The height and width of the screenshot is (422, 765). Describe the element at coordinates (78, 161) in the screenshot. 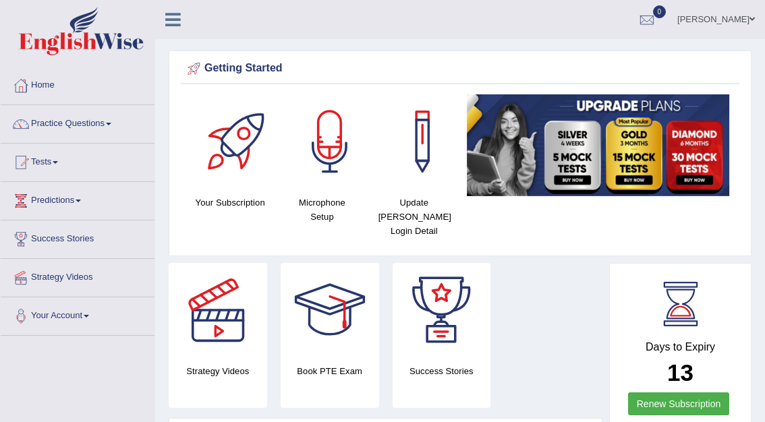

I see `a: Tests` at that location.